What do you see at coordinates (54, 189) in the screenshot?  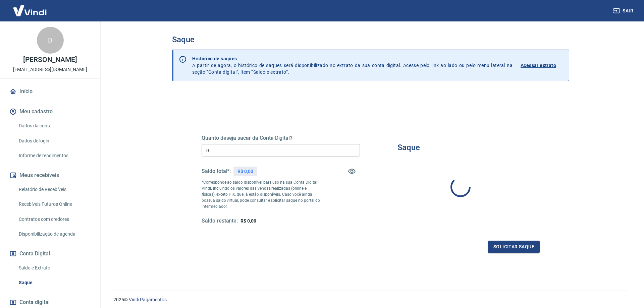 I see `a: Relatório de Recebíveis` at bounding box center [54, 189].